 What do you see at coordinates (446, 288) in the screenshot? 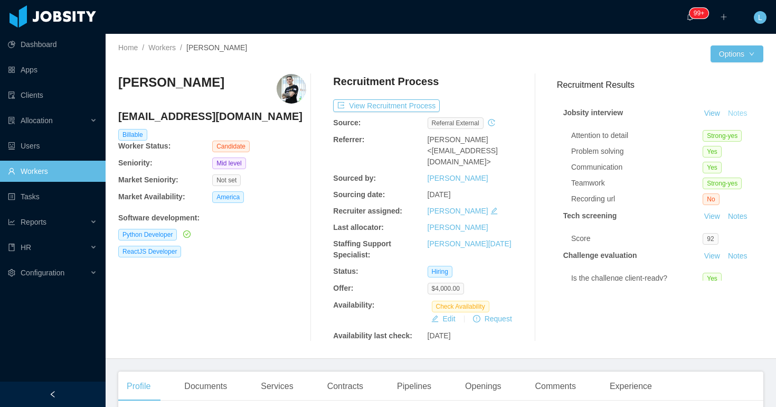
I see `span: $4,000.00` at bounding box center [446, 288].